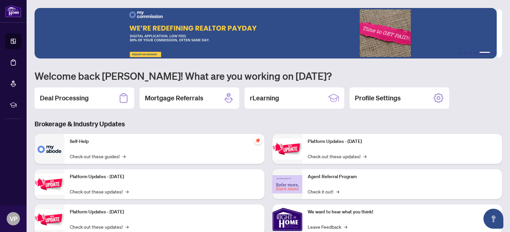  Describe the element at coordinates (13, 11) in the screenshot. I see `img: logo` at that location.